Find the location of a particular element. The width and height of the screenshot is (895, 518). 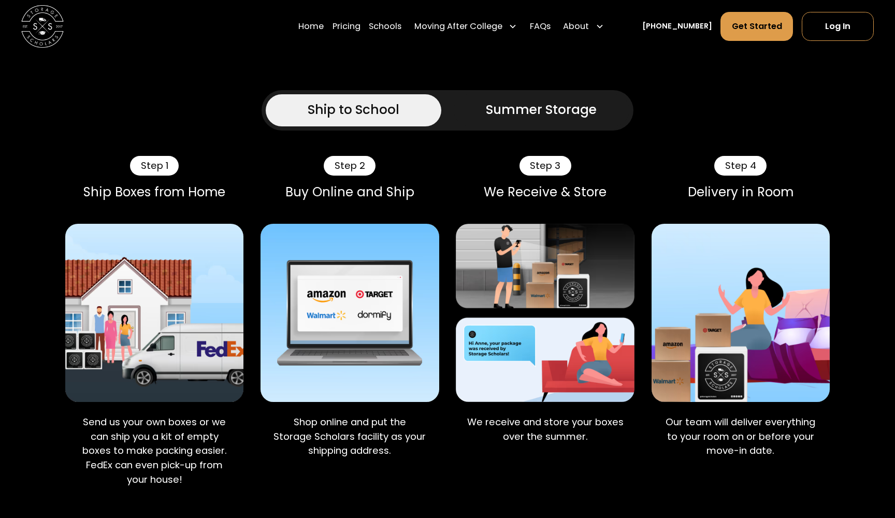

img: Storage Scholars main logo is located at coordinates (42, 26).